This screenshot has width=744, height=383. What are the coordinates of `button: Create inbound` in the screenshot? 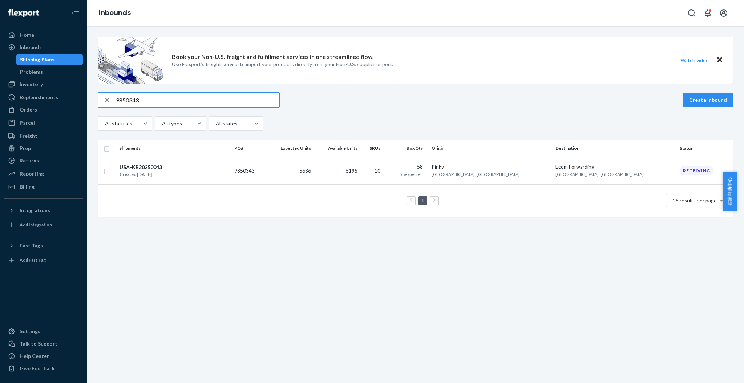 It's located at (708, 100).